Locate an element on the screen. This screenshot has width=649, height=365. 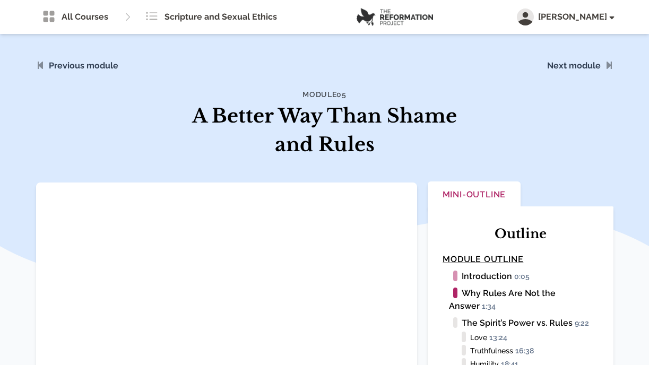
h4: Module Outline is located at coordinates (520, 259).